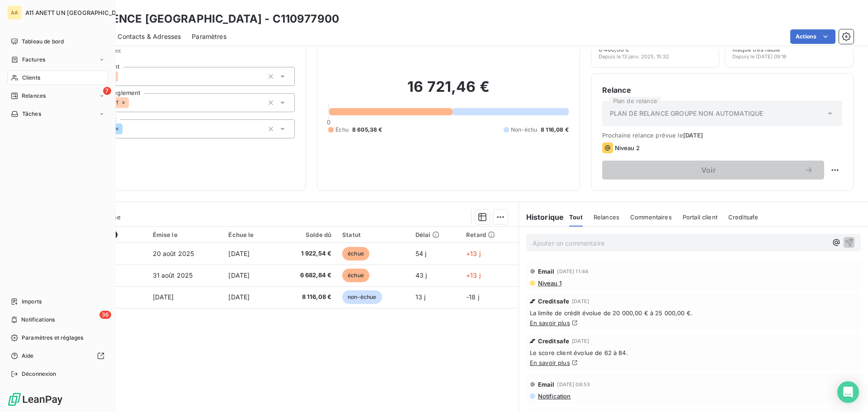 This screenshot has width=868, height=412. What do you see at coordinates (34, 60) in the screenshot?
I see `span: Factures` at bounding box center [34, 60].